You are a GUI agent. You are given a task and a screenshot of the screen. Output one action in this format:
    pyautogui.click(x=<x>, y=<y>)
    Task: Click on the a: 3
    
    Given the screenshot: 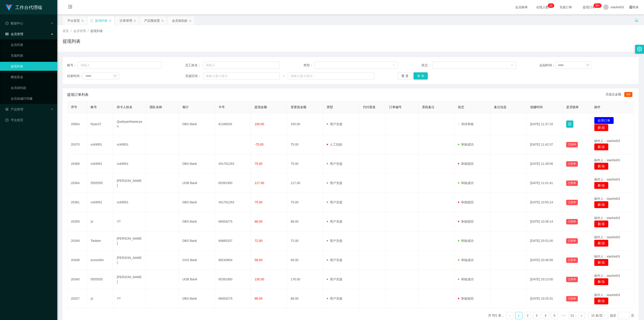 What is the action you would take?
    pyautogui.click(x=537, y=316)
    